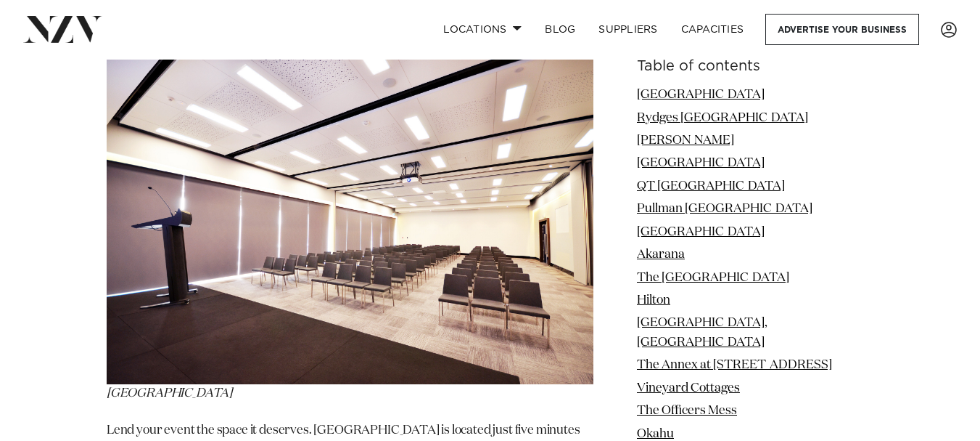  I want to click on img: nzv-logo.png, so click(63, 29).